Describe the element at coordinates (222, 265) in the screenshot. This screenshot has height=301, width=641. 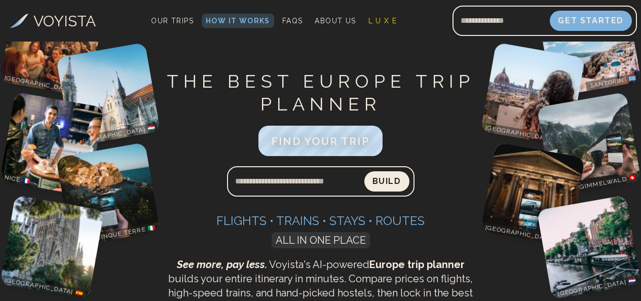
I see `span: See more, pay less.` at that location.